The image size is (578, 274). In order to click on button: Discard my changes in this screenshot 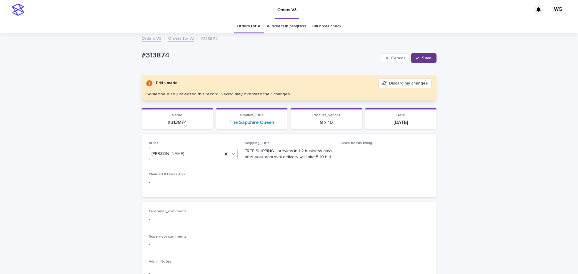, I will do `click(405, 83)`.